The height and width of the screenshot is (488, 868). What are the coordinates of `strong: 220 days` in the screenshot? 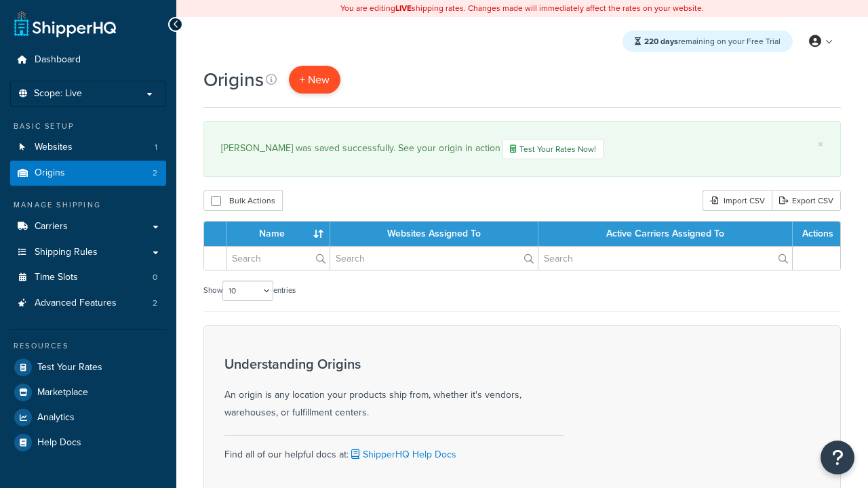 It's located at (662, 41).